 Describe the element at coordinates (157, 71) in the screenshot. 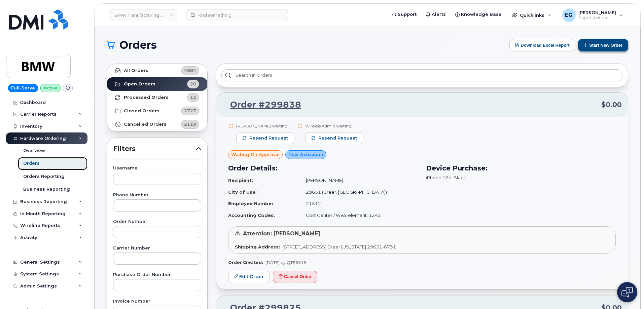

I see `a: All Orders4884` at that location.